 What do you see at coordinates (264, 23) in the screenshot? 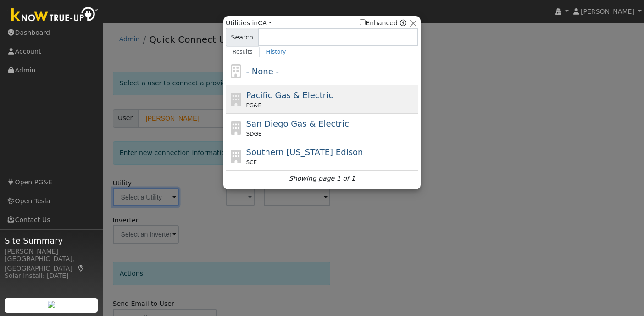
I see `a: CA` at bounding box center [264, 23].